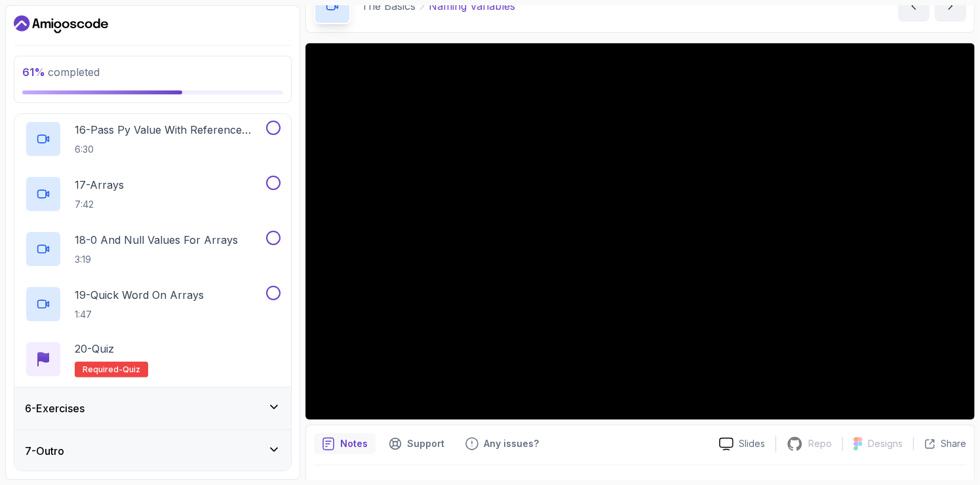  I want to click on p: 19 - Quick Word On Arrays, so click(139, 294).